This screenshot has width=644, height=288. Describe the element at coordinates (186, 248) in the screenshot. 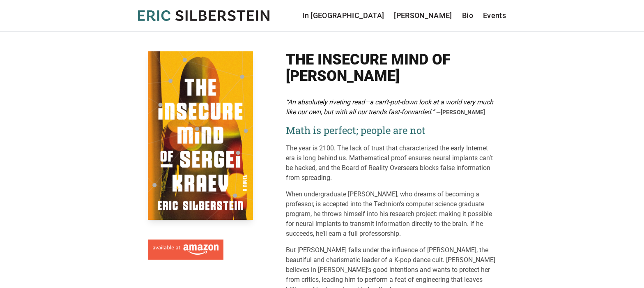

I see `a: Available at Amazon` at that location.